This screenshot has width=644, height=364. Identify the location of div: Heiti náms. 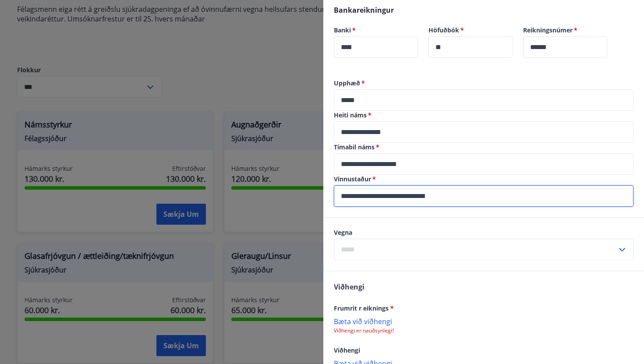
(484, 132).